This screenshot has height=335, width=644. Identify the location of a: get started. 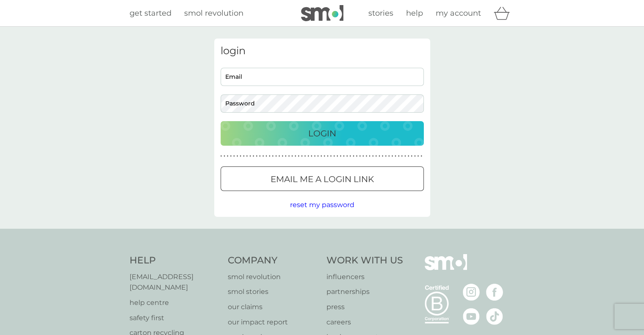
(150, 13).